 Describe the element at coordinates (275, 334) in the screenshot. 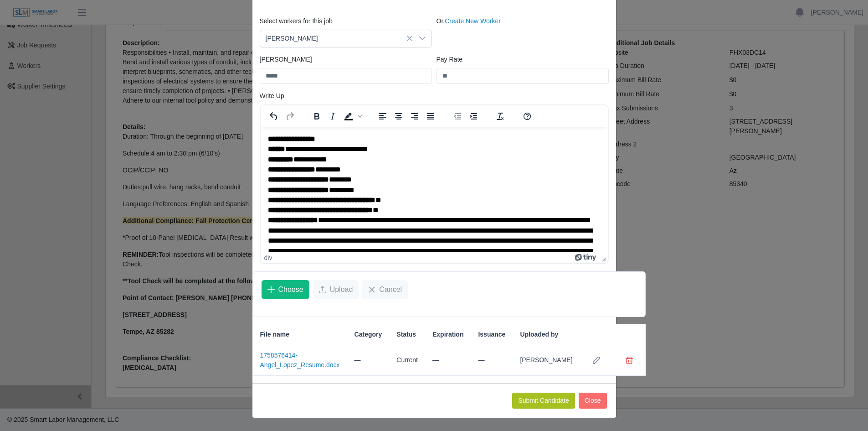

I see `span: File name` at that location.